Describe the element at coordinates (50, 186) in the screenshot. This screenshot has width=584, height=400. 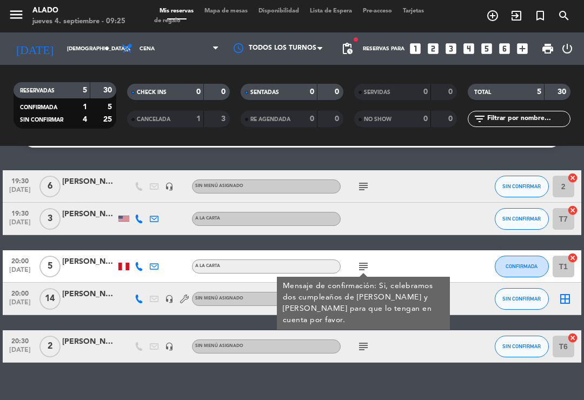
I see `span: 6` at that location.